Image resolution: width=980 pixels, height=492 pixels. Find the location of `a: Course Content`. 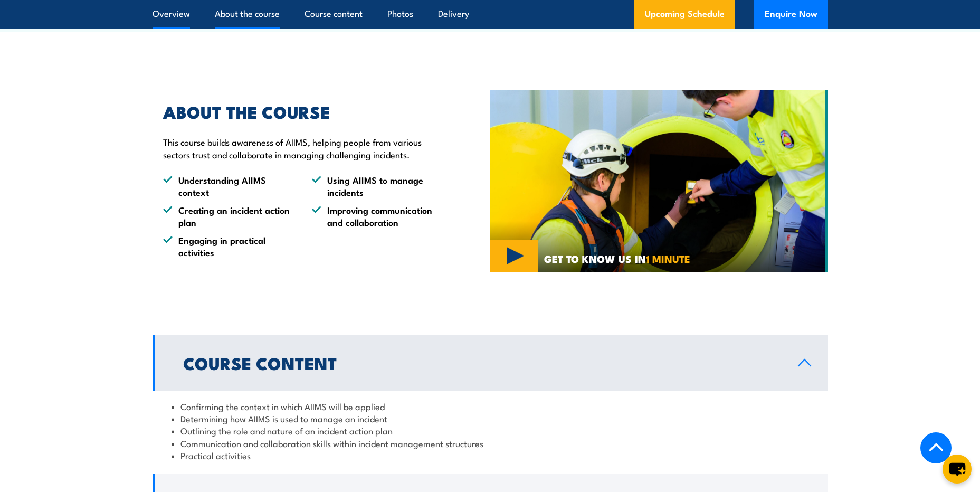

a: Course Content is located at coordinates (491, 363).